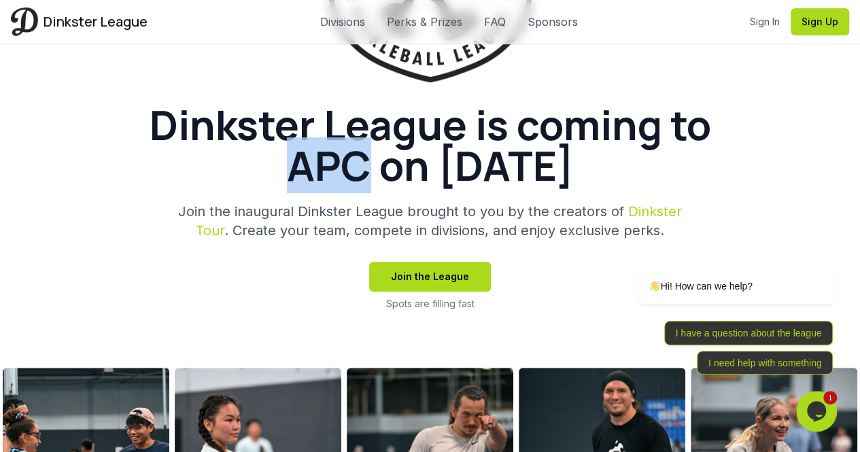 The height and width of the screenshot is (452, 860). What do you see at coordinates (430, 277) in the screenshot?
I see `a: Join the League` at bounding box center [430, 277].